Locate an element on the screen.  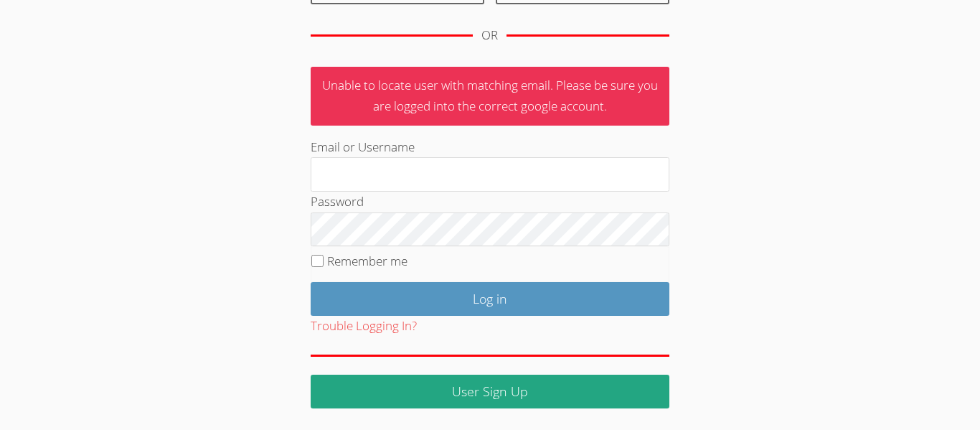
label: Email or Username is located at coordinates (363, 146).